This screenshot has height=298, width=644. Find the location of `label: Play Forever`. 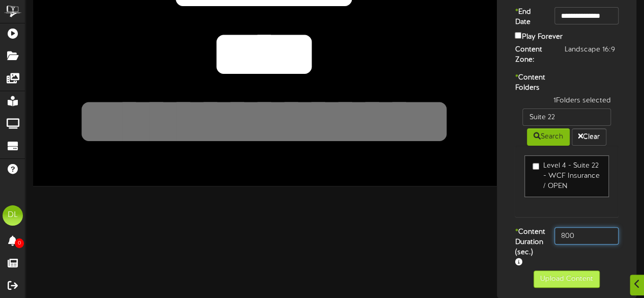

label: Play Forever is located at coordinates (538, 36).